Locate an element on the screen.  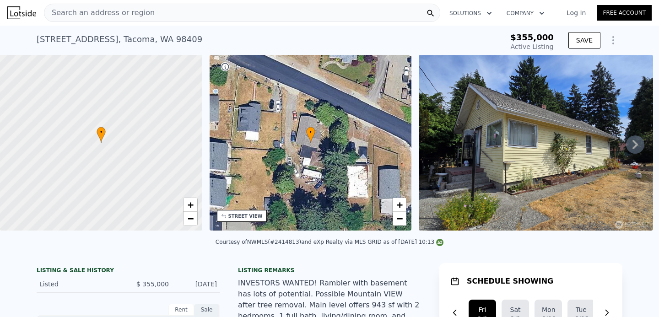
div: Sat is located at coordinates (515, 310).